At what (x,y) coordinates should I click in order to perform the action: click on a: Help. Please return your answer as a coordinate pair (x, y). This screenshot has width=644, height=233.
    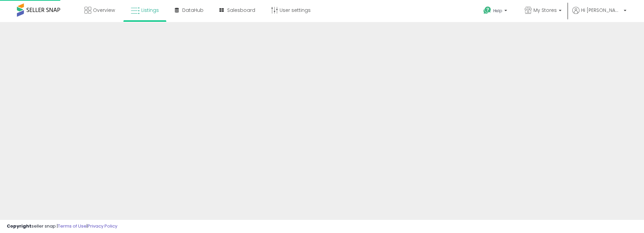
    Looking at the image, I should click on (496, 12).